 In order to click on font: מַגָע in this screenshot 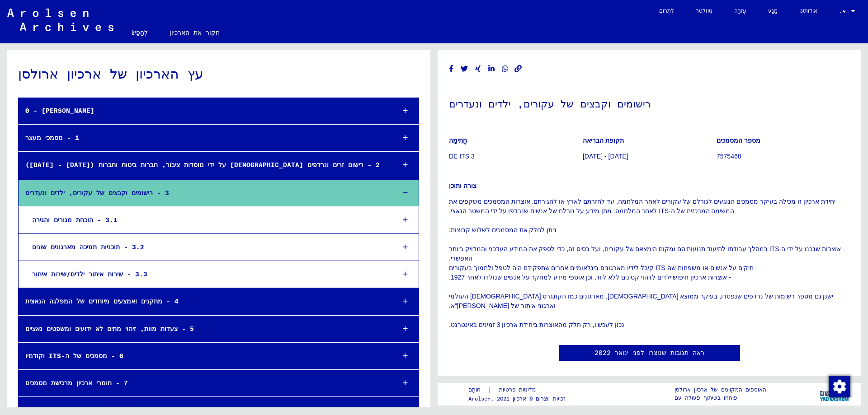, I will do `click(772, 10)`.